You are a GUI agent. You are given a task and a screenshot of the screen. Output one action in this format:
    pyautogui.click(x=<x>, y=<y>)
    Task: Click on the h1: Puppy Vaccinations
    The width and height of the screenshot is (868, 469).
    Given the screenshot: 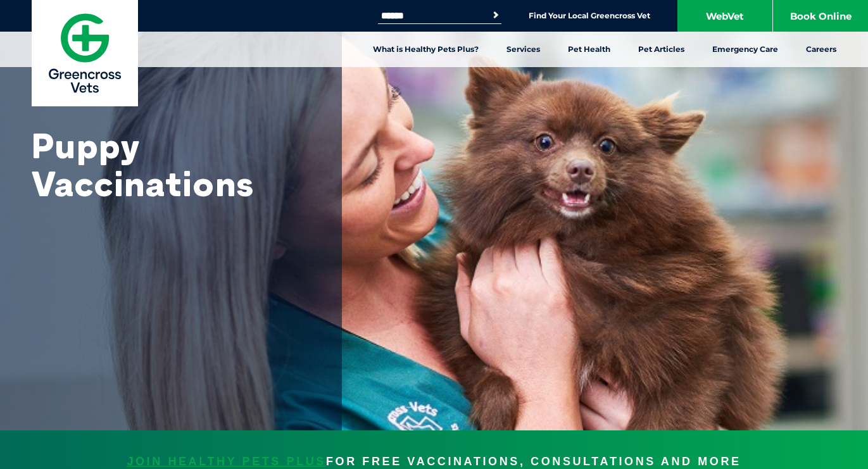 What is the action you would take?
    pyautogui.click(x=171, y=165)
    